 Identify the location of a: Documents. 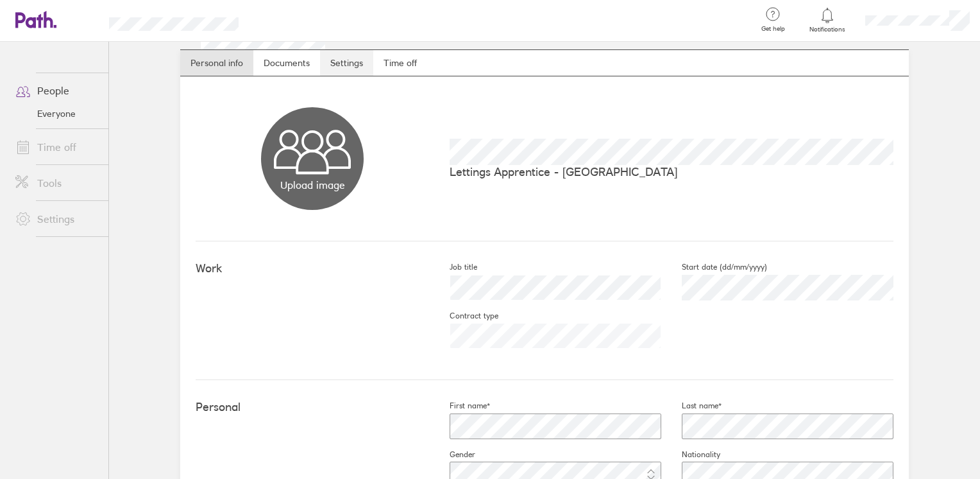
(287, 63).